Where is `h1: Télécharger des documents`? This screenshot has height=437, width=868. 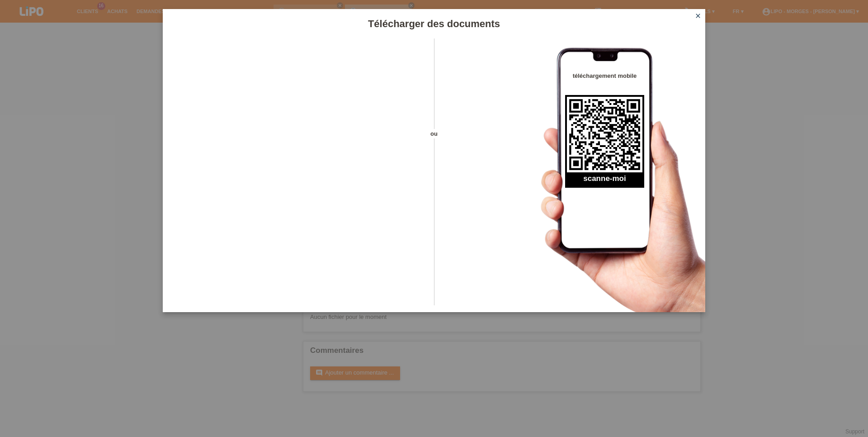
h1: Télécharger des documents is located at coordinates (434, 23).